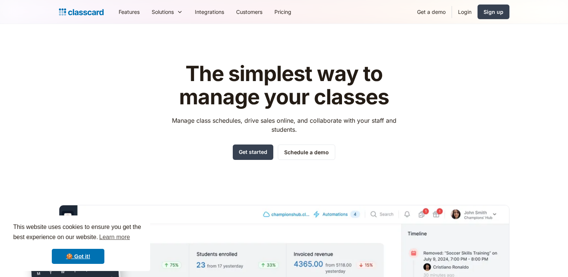  I want to click on div: Sign up, so click(493, 12).